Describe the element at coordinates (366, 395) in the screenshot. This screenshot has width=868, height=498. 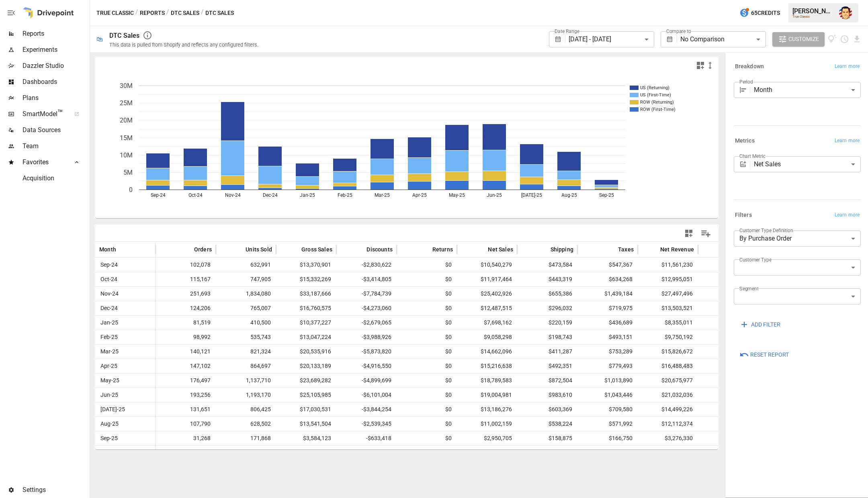
I see `span: -$6,101,004` at that location.